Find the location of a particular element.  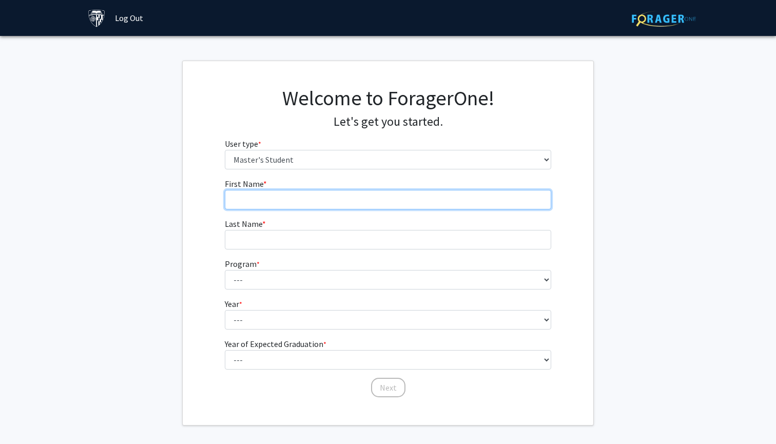

span: First Name is located at coordinates (244, 184).